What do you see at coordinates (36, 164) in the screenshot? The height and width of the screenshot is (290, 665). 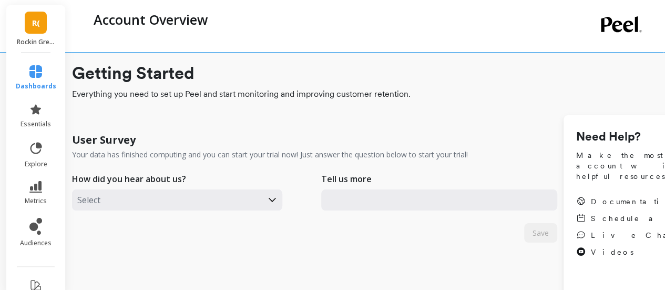 I see `span: explore` at bounding box center [36, 164].